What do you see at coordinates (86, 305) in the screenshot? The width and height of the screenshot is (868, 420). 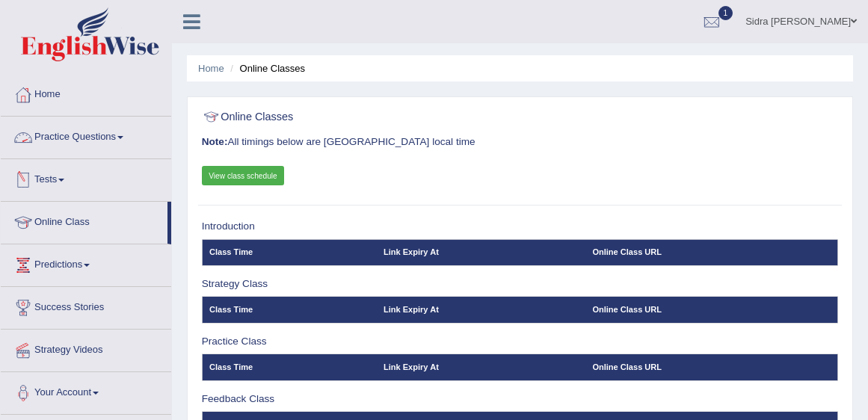 I see `a: Success Stories` at bounding box center [86, 305].